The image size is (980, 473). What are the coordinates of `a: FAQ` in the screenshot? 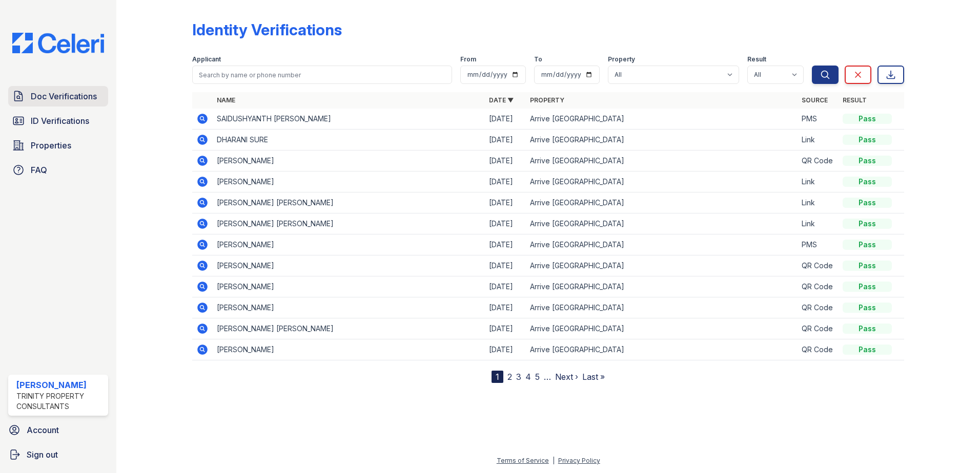 It's located at (58, 170).